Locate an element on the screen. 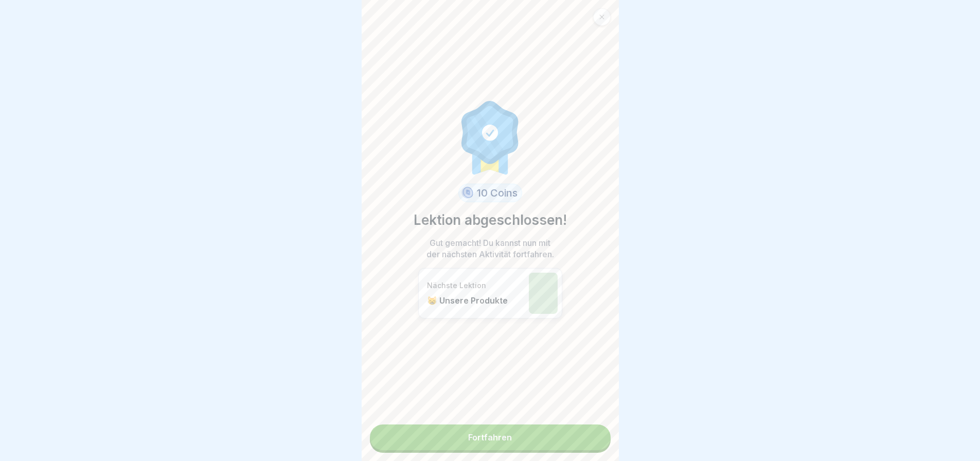 The height and width of the screenshot is (461, 980). p: Nächste Lektion is located at coordinates (476, 285).